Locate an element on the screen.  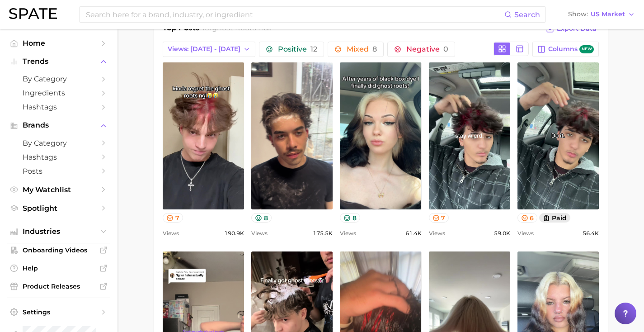
input: Search here for a brand, industry, or ingredient is located at coordinates (295, 14).